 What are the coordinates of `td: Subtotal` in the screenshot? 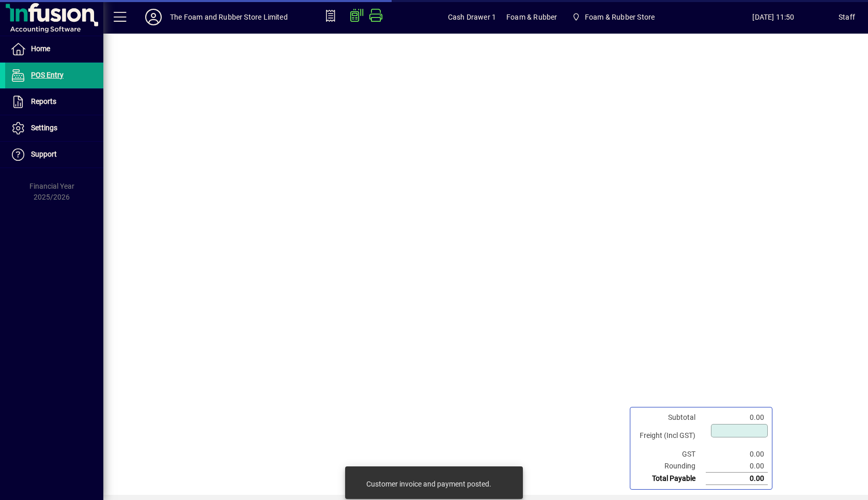 It's located at (670, 417).